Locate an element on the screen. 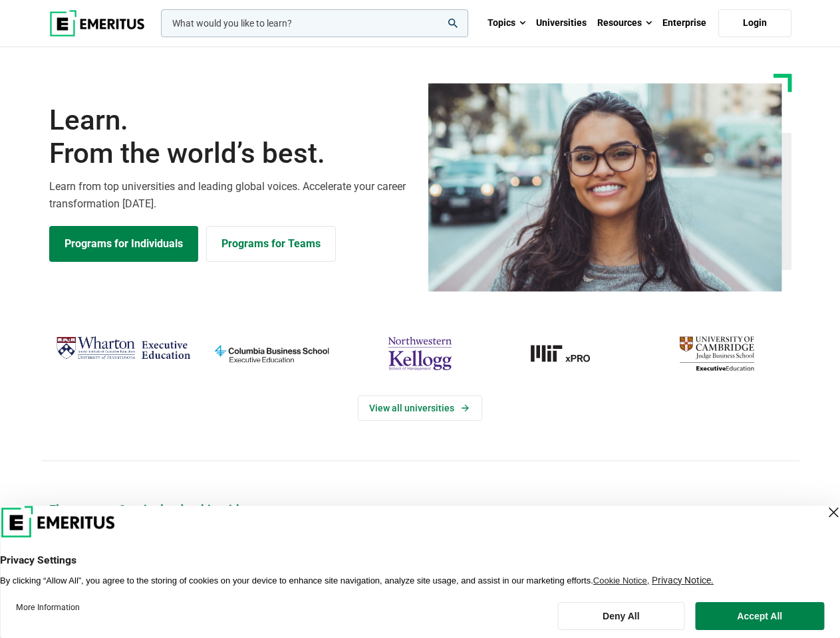 The height and width of the screenshot is (638, 840). a: Explore for Business is located at coordinates (271, 244).